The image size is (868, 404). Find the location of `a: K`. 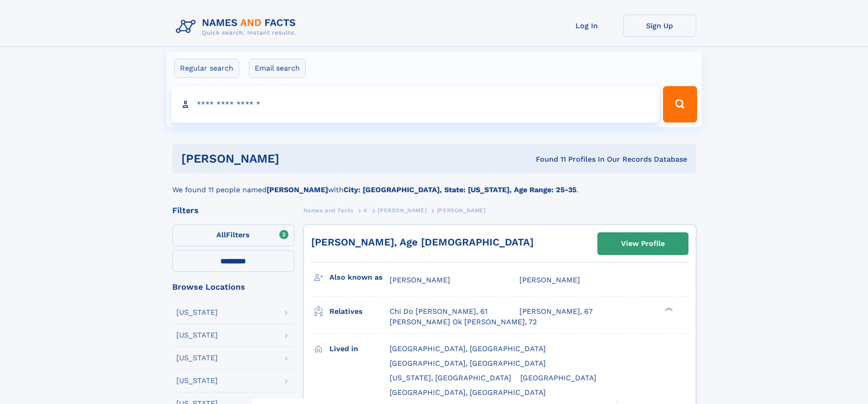

a: K is located at coordinates (366, 210).